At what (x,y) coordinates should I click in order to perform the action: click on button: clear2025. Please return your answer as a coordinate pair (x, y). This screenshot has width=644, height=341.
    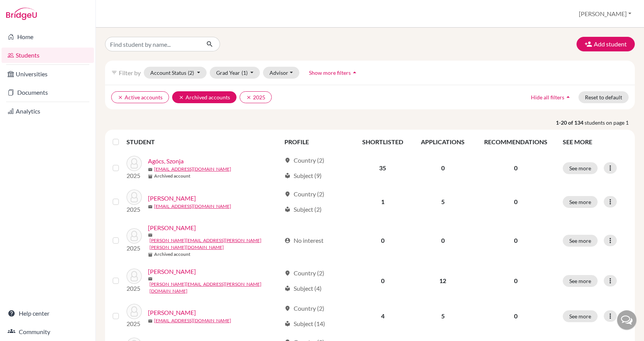
    Looking at the image, I should click on (256, 97).